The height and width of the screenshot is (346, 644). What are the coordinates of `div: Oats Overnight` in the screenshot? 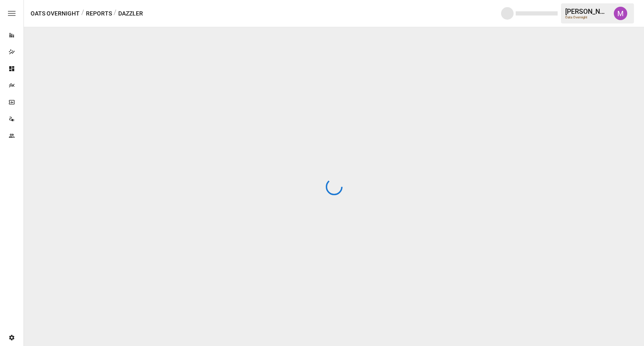 It's located at (587, 17).